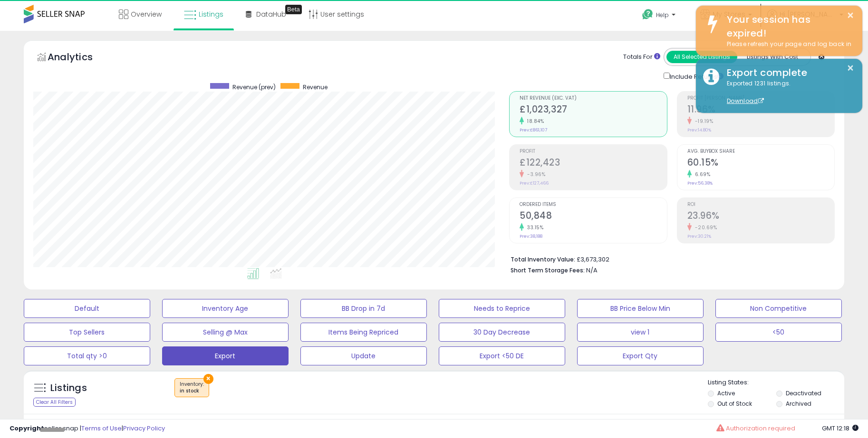  What do you see at coordinates (593, 217) in the screenshot?
I see `h2: 50,848` at bounding box center [593, 217].